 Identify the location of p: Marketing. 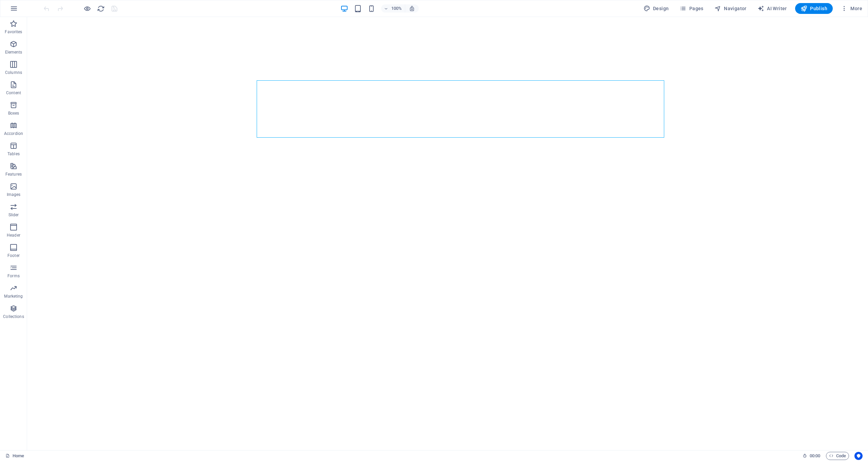
(13, 296).